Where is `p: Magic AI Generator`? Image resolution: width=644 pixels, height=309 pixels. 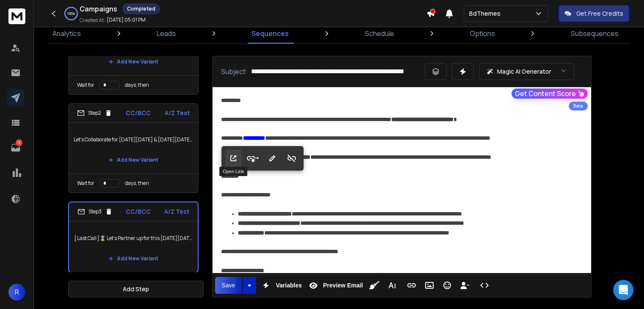 p: Magic AI Generator is located at coordinates (524, 71).